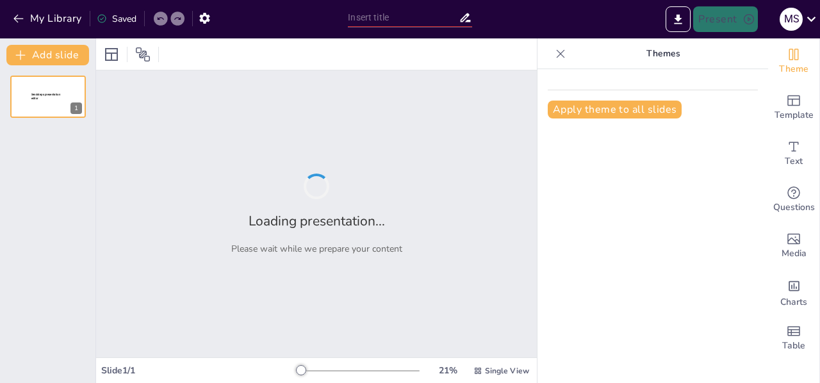  I want to click on div: 21 %, so click(448, 370).